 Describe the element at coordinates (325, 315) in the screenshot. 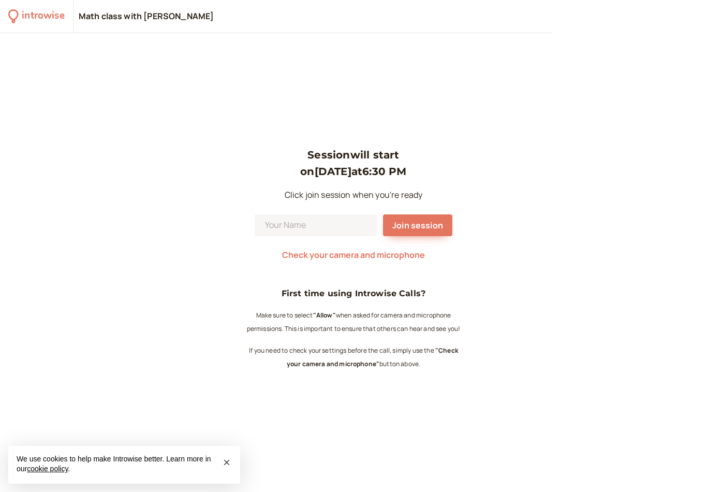

I see `b: "Allow"` at that location.